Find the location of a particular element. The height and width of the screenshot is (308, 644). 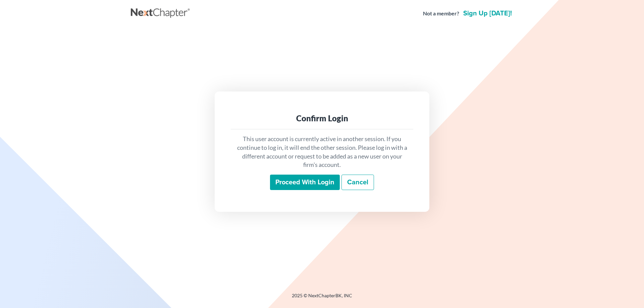

input: Proceed with login is located at coordinates (304, 183).